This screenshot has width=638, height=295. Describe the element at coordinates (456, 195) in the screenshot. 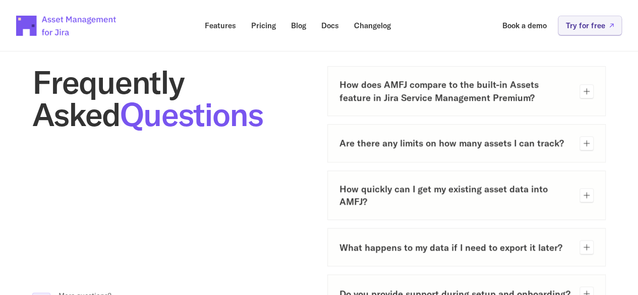

I see `h3: How quickly can I get my existing asset data into AMFJ?` at that location.